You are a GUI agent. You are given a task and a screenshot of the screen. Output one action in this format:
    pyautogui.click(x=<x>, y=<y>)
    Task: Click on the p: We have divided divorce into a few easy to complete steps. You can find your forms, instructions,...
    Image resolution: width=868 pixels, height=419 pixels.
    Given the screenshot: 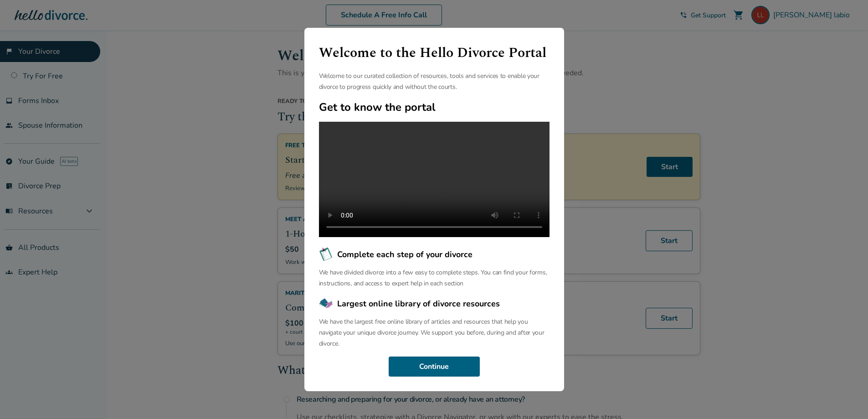 What is the action you would take?
    pyautogui.click(x=434, y=278)
    